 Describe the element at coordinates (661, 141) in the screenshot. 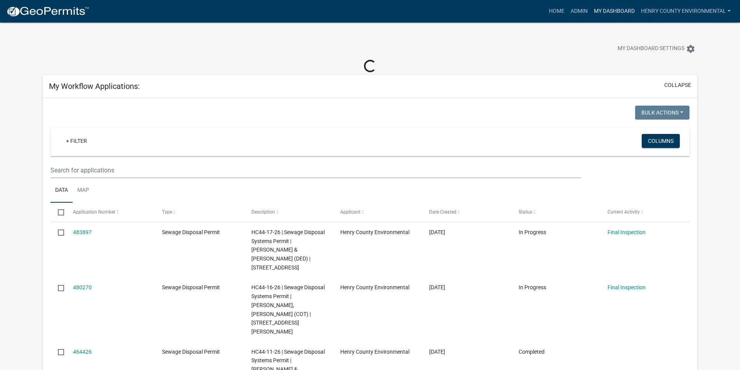

I see `button: Columns` at that location.